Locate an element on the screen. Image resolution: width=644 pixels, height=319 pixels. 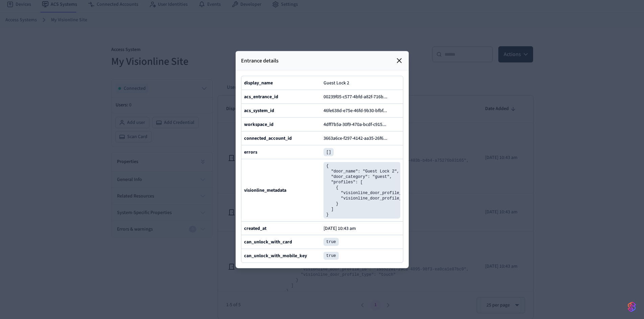
p: Entrance details is located at coordinates (260, 60).